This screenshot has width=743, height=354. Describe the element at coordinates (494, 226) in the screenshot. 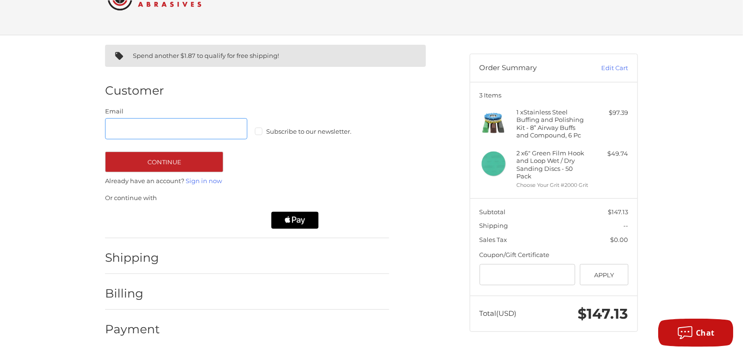

I see `span: Shipping` at that location.